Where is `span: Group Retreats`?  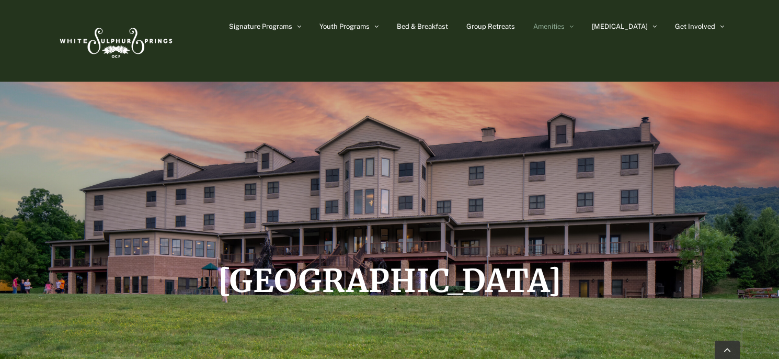 span: Group Retreats is located at coordinates (490, 26).